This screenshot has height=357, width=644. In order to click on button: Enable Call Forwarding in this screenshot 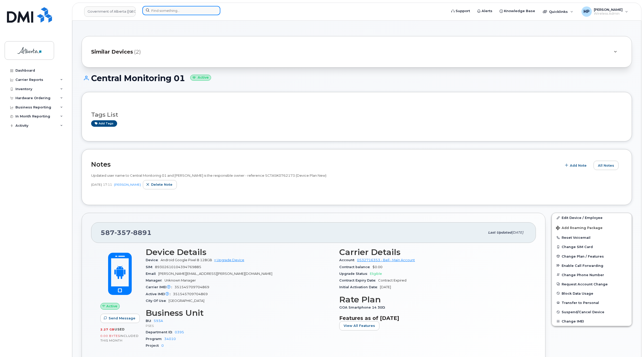, I will do `click(592, 265)`.